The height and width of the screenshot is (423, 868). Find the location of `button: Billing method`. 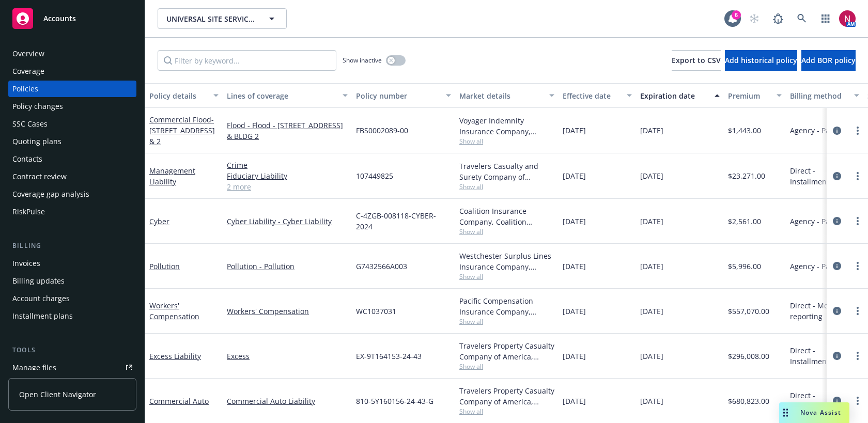

button: Billing method is located at coordinates (825, 96).